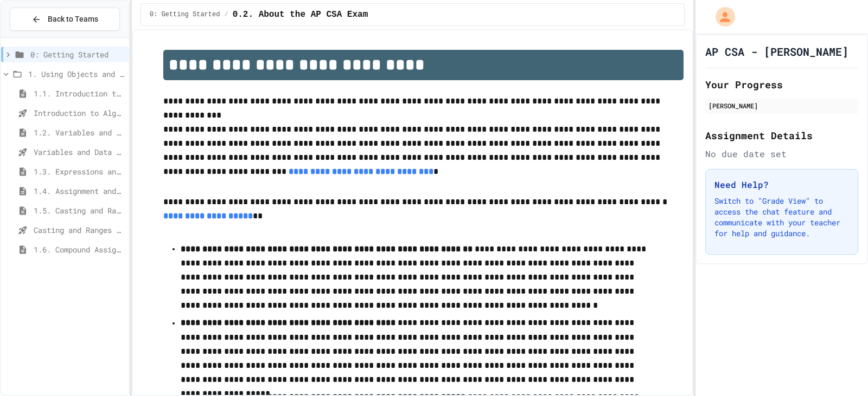 The image size is (868, 396). What do you see at coordinates (782, 217) in the screenshot?
I see `p: Switch to "Grade View" to access the chat feature and communicate with your teacher for help and ...` at bounding box center [782, 217].